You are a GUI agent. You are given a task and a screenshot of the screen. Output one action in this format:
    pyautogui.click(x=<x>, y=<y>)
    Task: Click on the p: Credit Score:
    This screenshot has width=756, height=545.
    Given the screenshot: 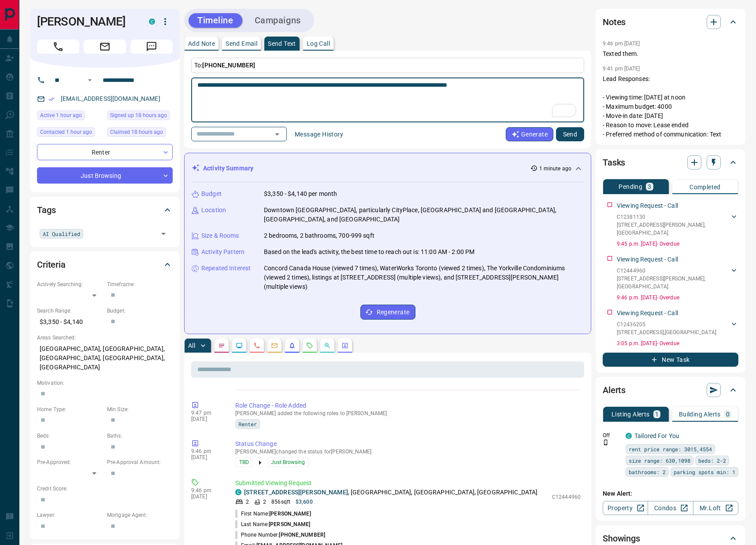 What is the action you would take?
    pyautogui.click(x=105, y=489)
    